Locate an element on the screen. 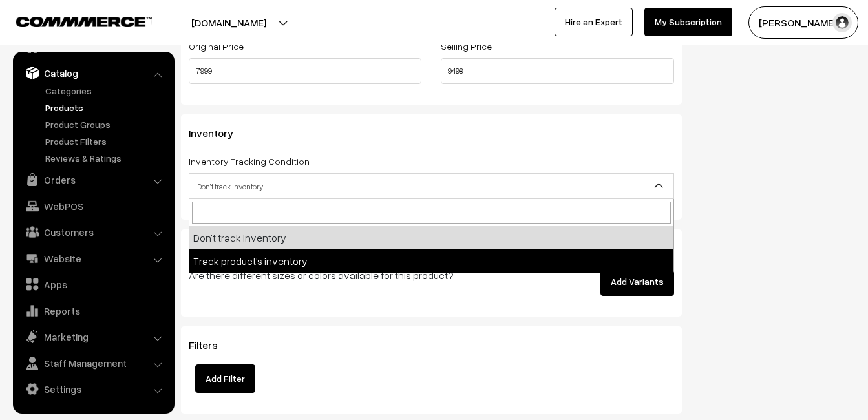 The width and height of the screenshot is (868, 420). a: Website is located at coordinates (93, 259).